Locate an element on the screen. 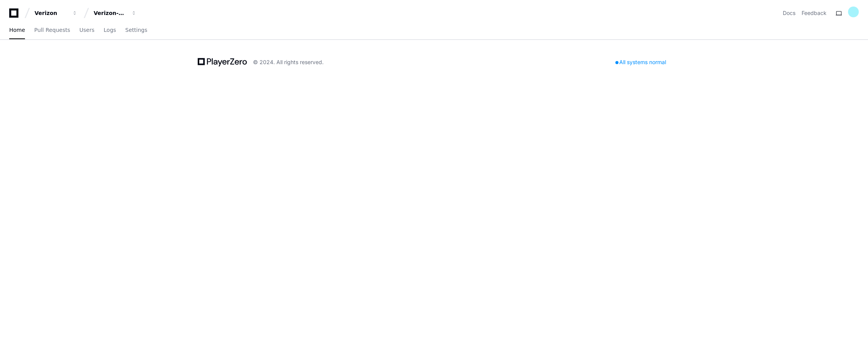 The width and height of the screenshot is (868, 341). a: Home is located at coordinates (17, 31).